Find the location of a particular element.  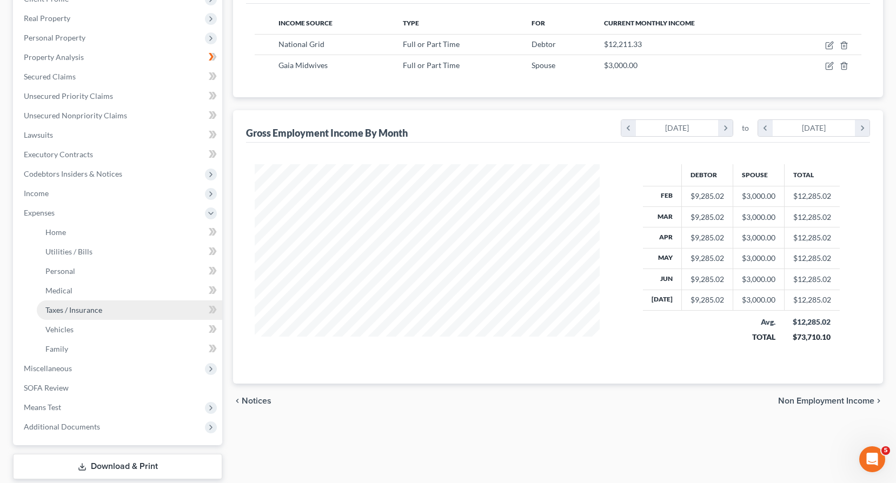

button: Non Employment Income chevron_right is located at coordinates (831, 401).